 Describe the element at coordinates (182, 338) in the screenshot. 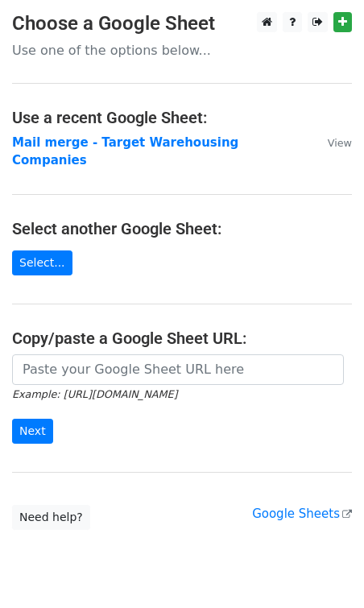

I see `h4: Copy/paste a Google Sheet URL:` at that location.